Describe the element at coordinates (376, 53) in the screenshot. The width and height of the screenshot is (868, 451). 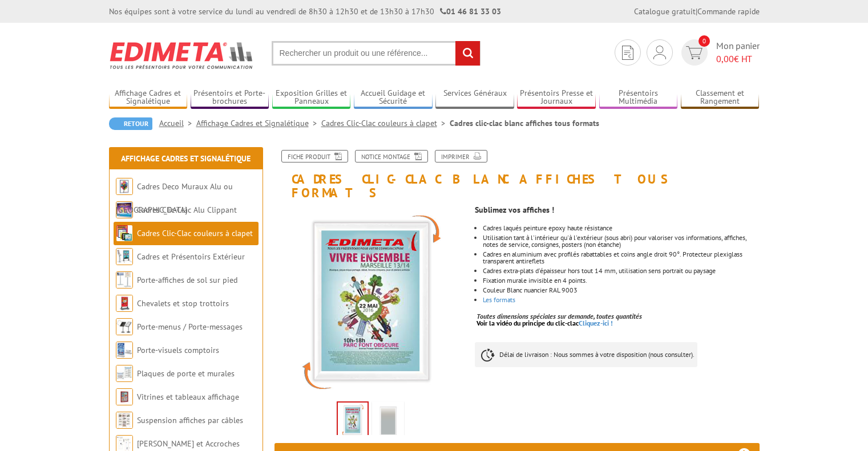
I see `input: Rechercher un produit ou une référence...` at that location.